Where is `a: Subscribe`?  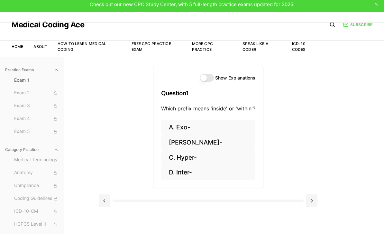
a: Subscribe is located at coordinates (358, 25).